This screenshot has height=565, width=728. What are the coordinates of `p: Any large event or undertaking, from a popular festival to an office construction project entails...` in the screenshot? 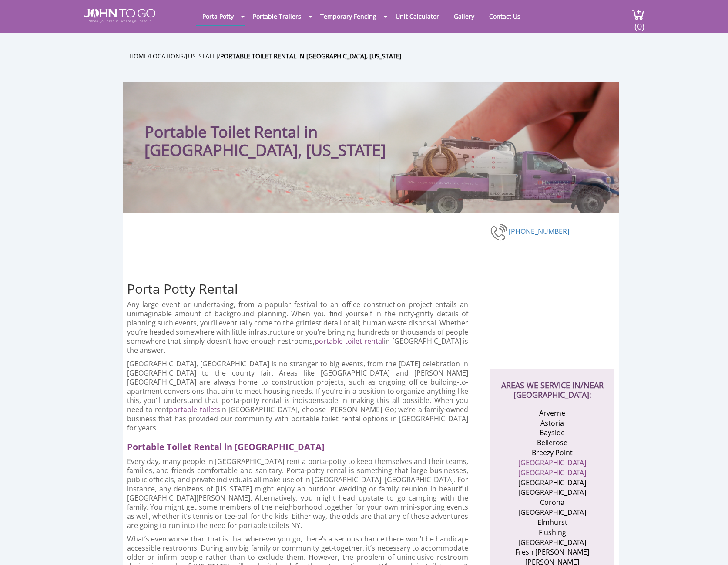 It's located at (298, 327).